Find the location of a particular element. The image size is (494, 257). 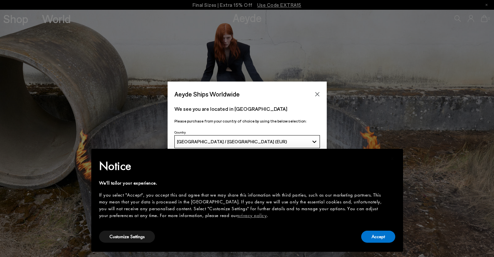

div: If you select "Accept", you accept this and agree that we may share this information with third p... is located at coordinates (242, 205).